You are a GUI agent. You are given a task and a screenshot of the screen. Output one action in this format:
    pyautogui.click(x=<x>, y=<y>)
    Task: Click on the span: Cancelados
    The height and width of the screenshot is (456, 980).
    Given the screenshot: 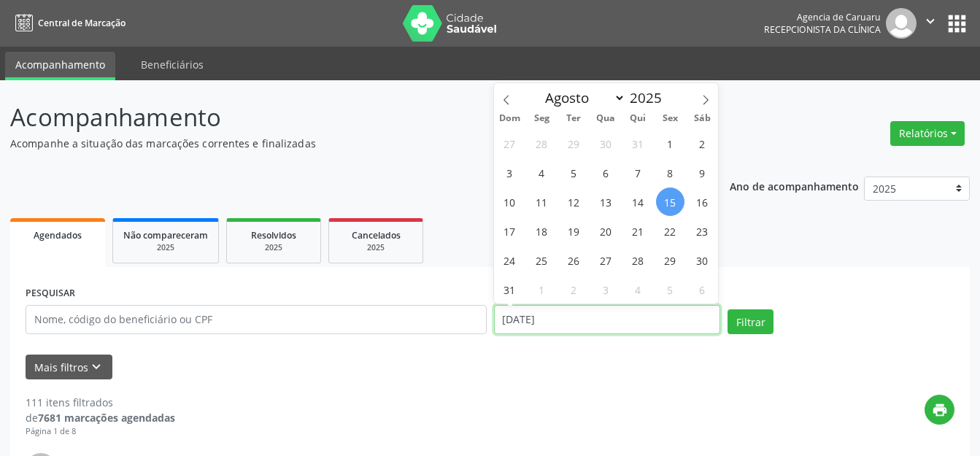 What is the action you would take?
    pyautogui.click(x=376, y=235)
    